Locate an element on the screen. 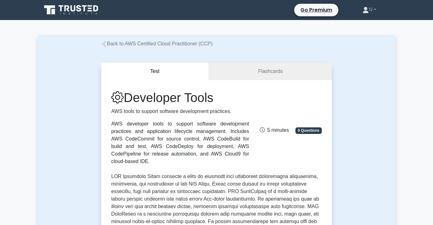  h1: Developer Tools is located at coordinates (180, 98).